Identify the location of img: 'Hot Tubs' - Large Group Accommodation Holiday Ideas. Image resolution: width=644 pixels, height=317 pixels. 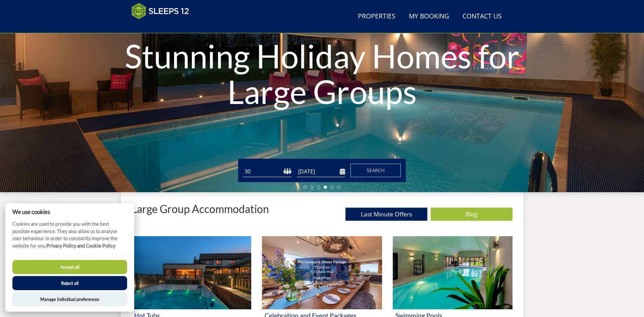
(191, 273).